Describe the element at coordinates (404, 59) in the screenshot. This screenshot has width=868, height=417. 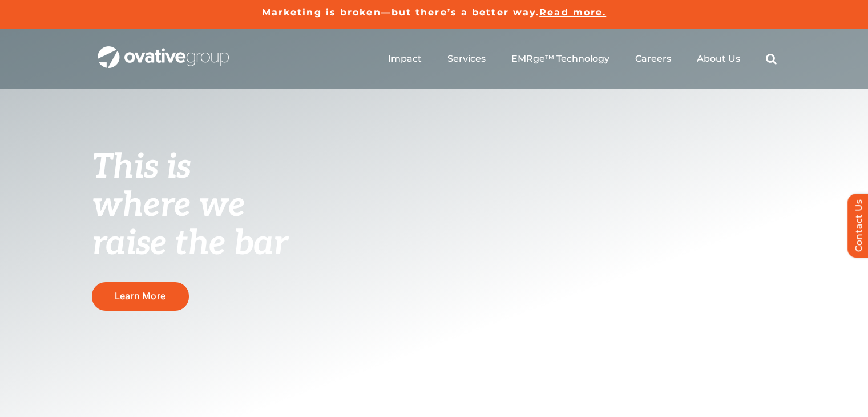
I see `span: Impact` at that location.